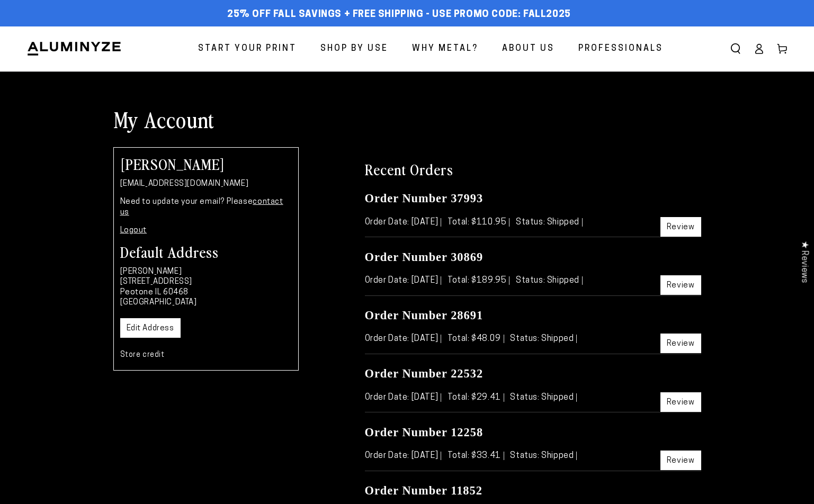  I want to click on a: Order Number 12258, so click(424, 432).